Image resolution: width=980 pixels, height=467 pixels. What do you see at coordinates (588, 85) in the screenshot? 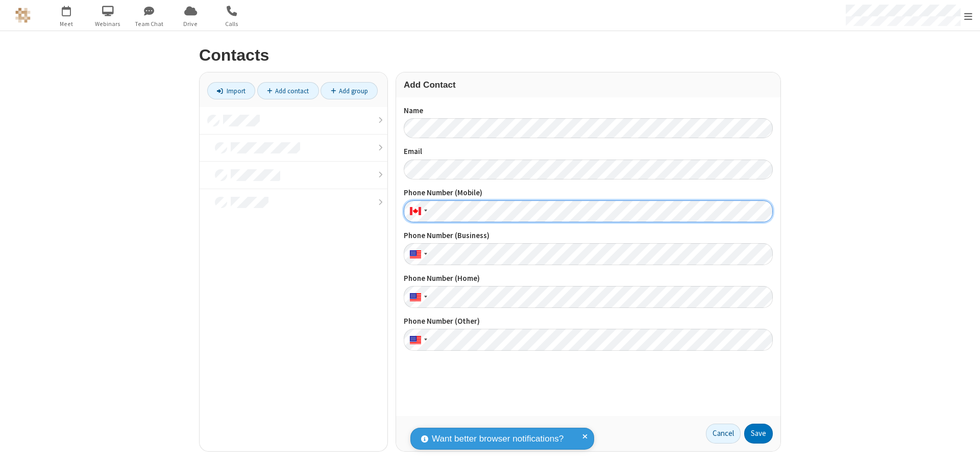
I see `h3: Add Contact` at bounding box center [588, 85].